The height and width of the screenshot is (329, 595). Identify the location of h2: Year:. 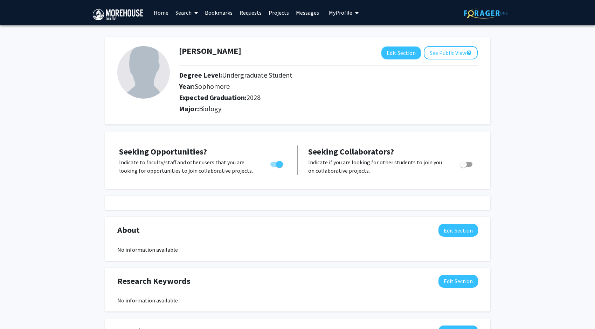
(312, 86).